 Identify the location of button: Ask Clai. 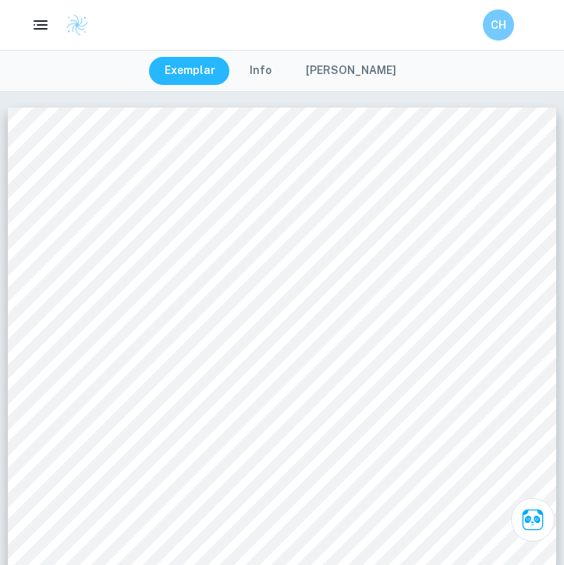
(533, 520).